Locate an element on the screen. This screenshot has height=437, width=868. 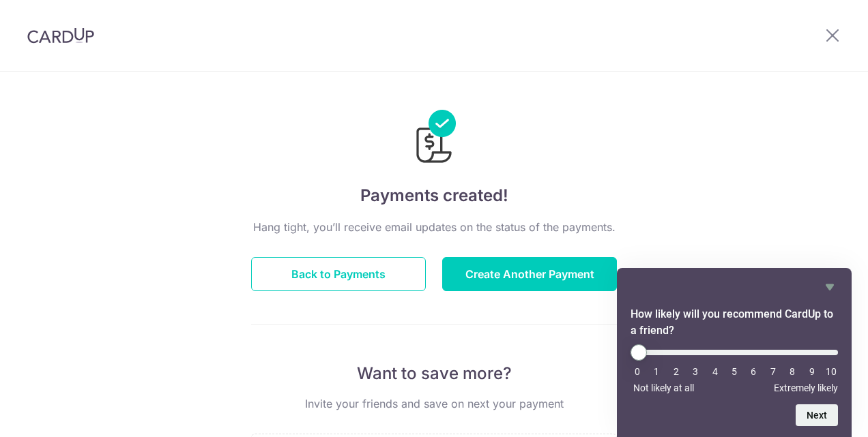
span: Not likely at all is located at coordinates (664, 388).